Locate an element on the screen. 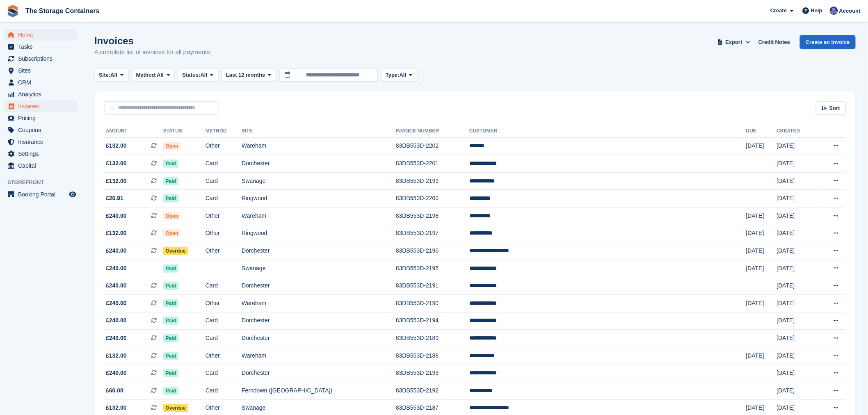  span: Booking Portal is located at coordinates (43, 194).